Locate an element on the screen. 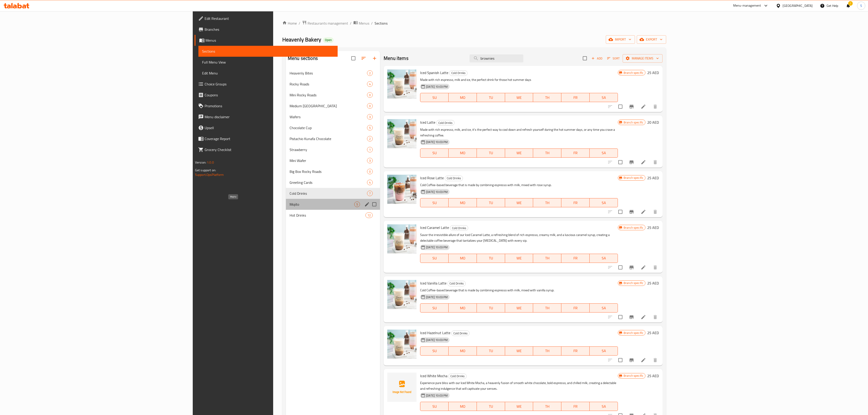 This screenshot has height=415, width=868. span: Iced White Mocha is located at coordinates (434, 376).